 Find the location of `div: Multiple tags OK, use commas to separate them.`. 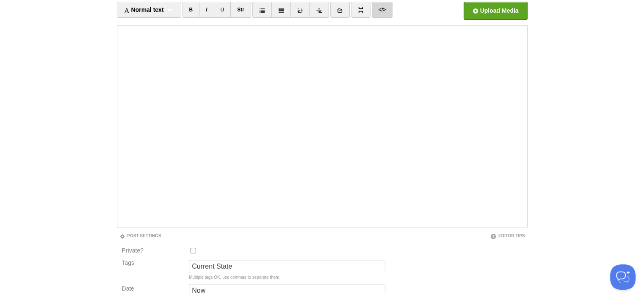

div: Multiple tags OK, use commas to separate them. is located at coordinates (287, 277).